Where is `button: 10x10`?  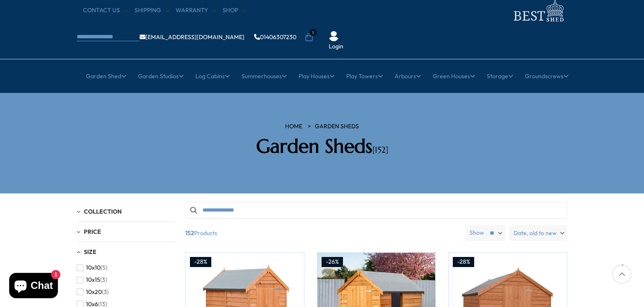
button: 10x10 is located at coordinates (92, 267).